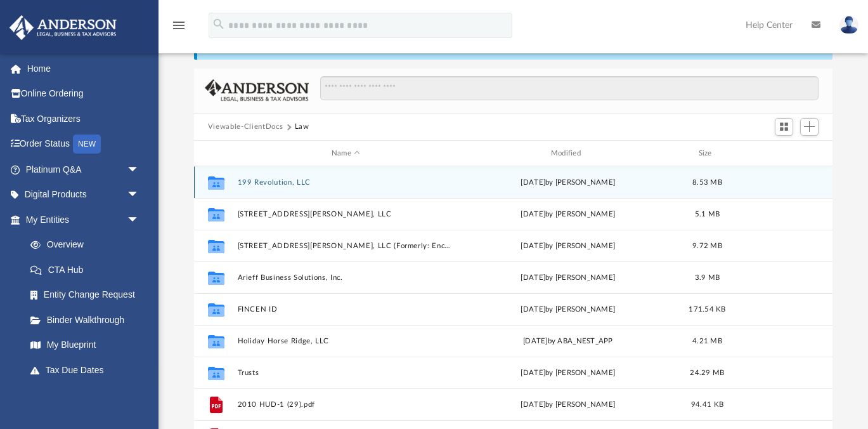 This screenshot has width=868, height=429. What do you see at coordinates (345, 372) in the screenshot?
I see `button: Trusts` at bounding box center [345, 372].